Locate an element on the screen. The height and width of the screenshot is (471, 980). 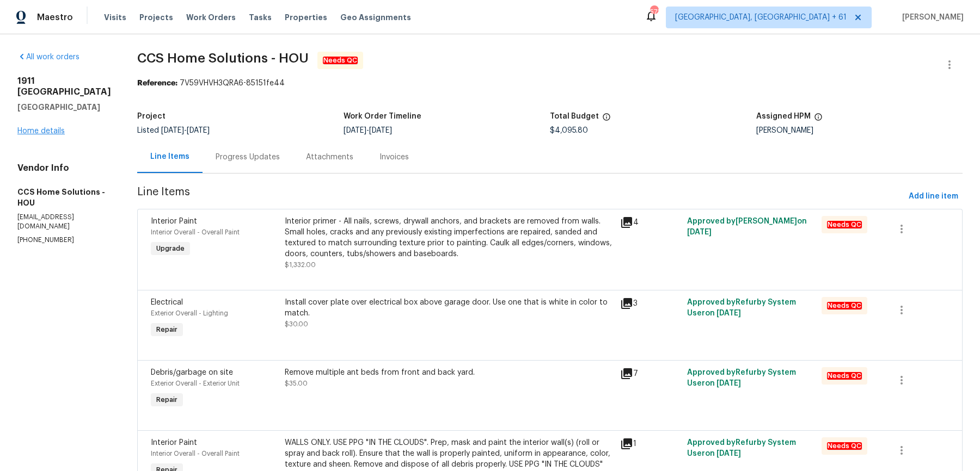
h5: CCS Home Solutions - HOU is located at coordinates (64, 197).